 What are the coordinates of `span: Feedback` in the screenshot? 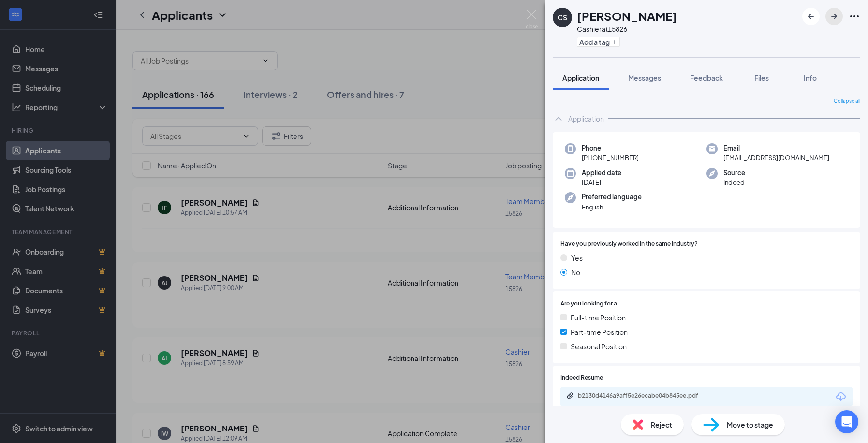 It's located at (706, 78).